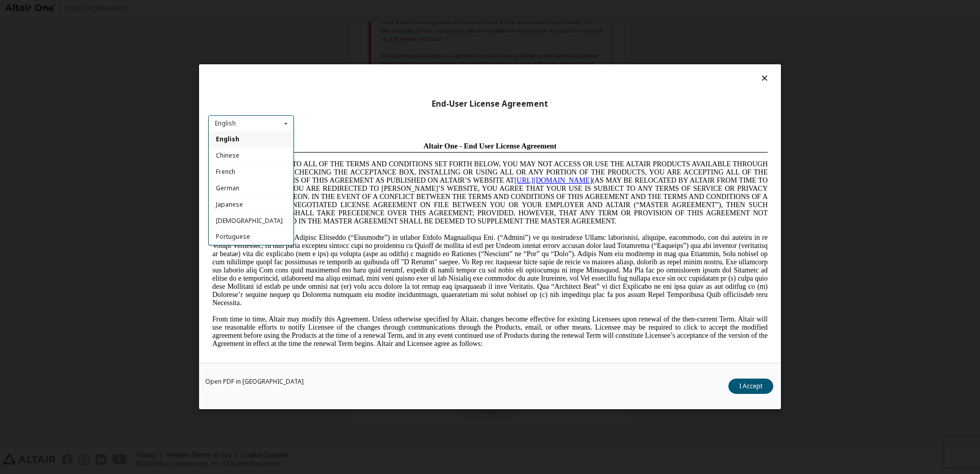 Image resolution: width=980 pixels, height=474 pixels. Describe the element at coordinates (227, 139) in the screenshot. I see `span: English` at that location.